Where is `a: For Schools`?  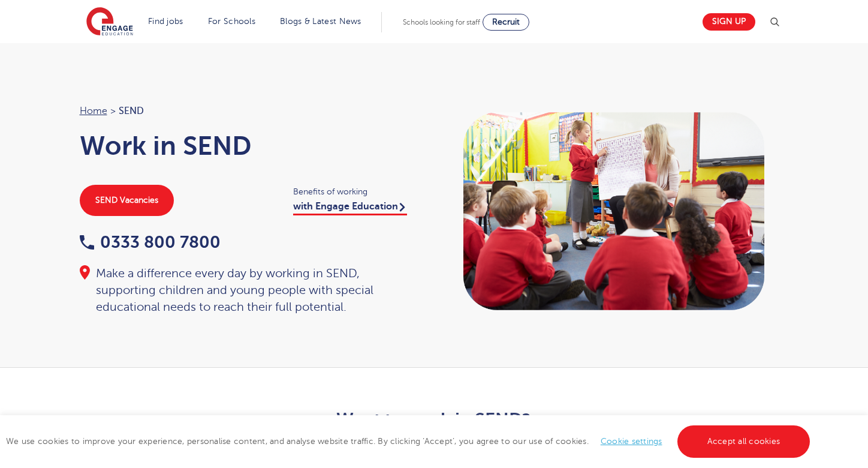
a: For Schools is located at coordinates (231, 21).